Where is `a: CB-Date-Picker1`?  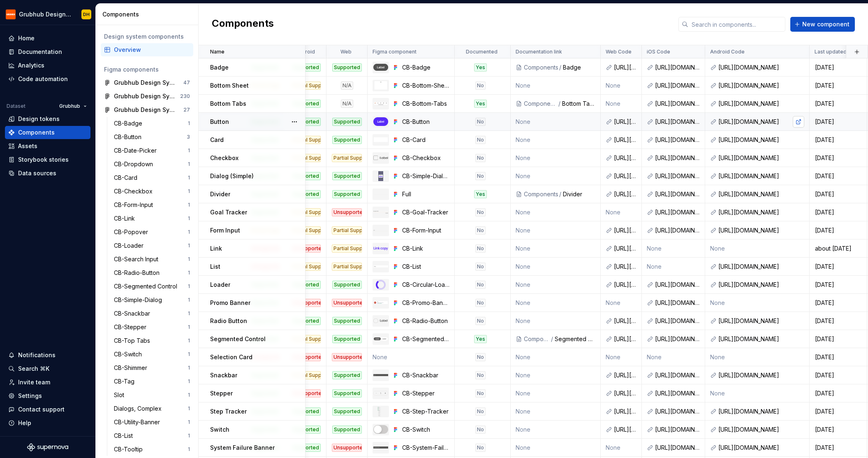 a: CB-Date-Picker1 is located at coordinates (152, 150).